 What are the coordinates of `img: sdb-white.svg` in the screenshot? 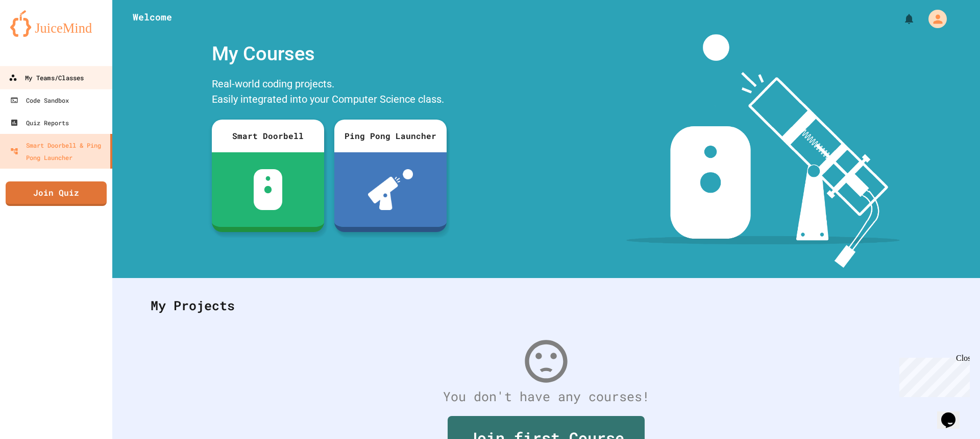 It's located at (268, 190).